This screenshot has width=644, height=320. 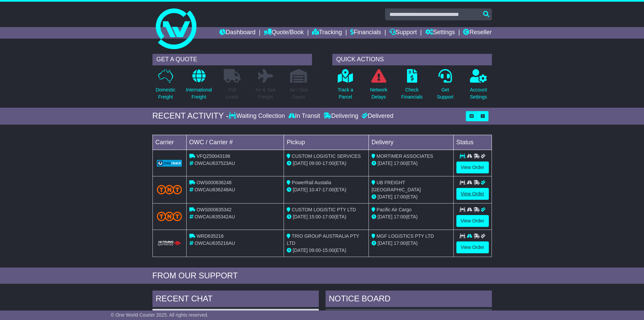 I want to click on p: Network Delays, so click(x=378, y=93).